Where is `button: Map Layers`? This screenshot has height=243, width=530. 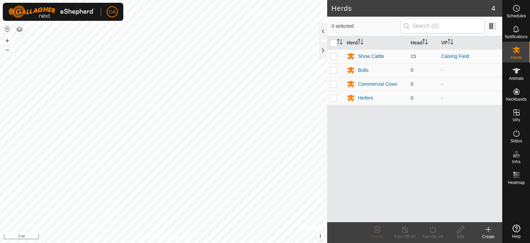 button: Map Layers is located at coordinates (19, 30).